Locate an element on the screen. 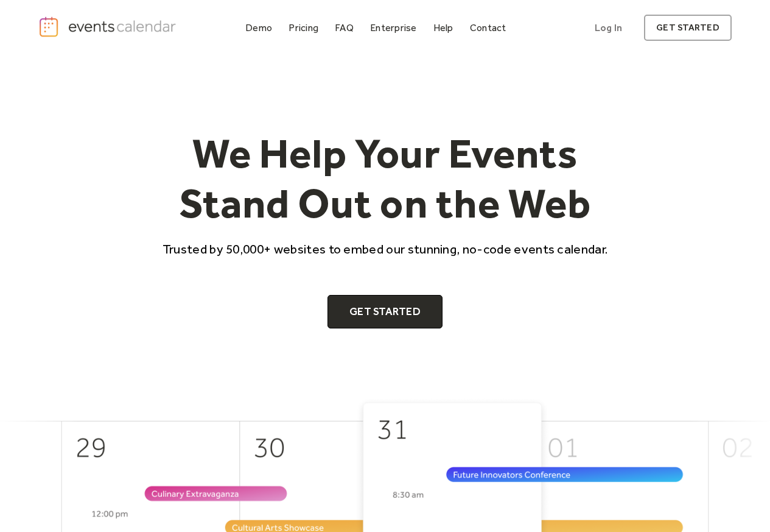 Image resolution: width=770 pixels, height=532 pixels. a: Get Started is located at coordinates (385, 312).